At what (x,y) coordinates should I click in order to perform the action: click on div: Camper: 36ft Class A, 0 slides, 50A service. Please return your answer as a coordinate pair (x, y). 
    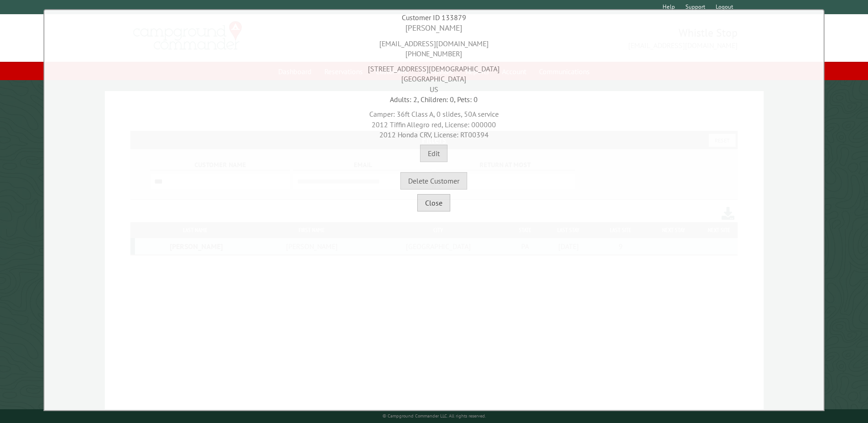
    Looking at the image, I should click on (434, 121).